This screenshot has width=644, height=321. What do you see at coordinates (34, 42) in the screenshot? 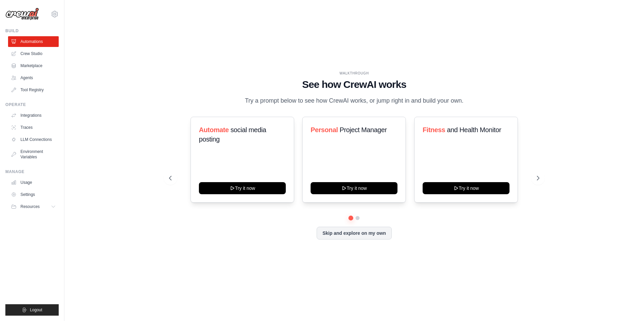
I see `a: Automations` at bounding box center [34, 42].